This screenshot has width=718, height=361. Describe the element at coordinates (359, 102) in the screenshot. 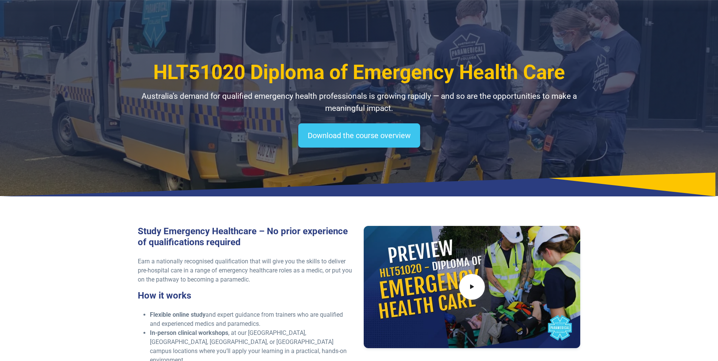

I see `p: Australia’s demand for qualified emergency health professionals is growing rapidly — and so are t...` at that location.